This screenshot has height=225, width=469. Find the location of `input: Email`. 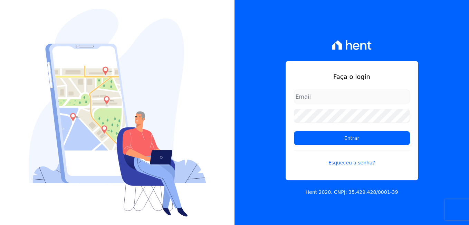

input: Email is located at coordinates (352, 96).